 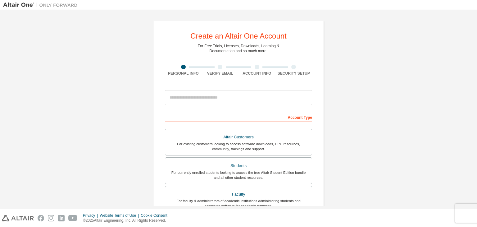 I want to click on div: For currently enrolled students looking to access the free Altair Student Edition bundle and all ..., so click(x=239, y=175).